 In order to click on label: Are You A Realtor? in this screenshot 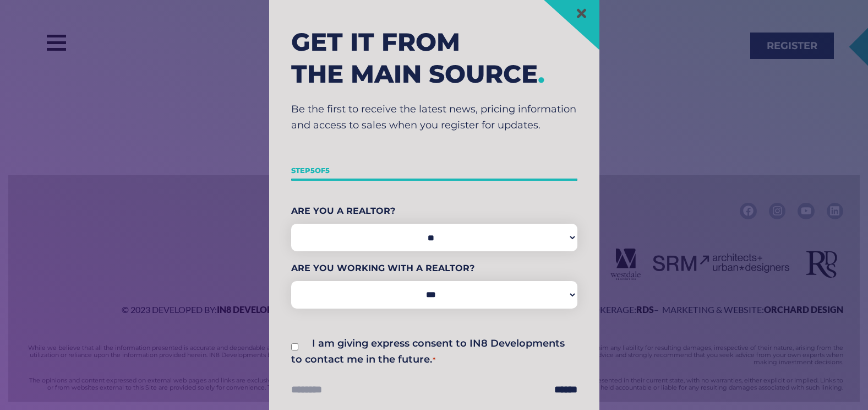, I will do `click(434, 211)`.